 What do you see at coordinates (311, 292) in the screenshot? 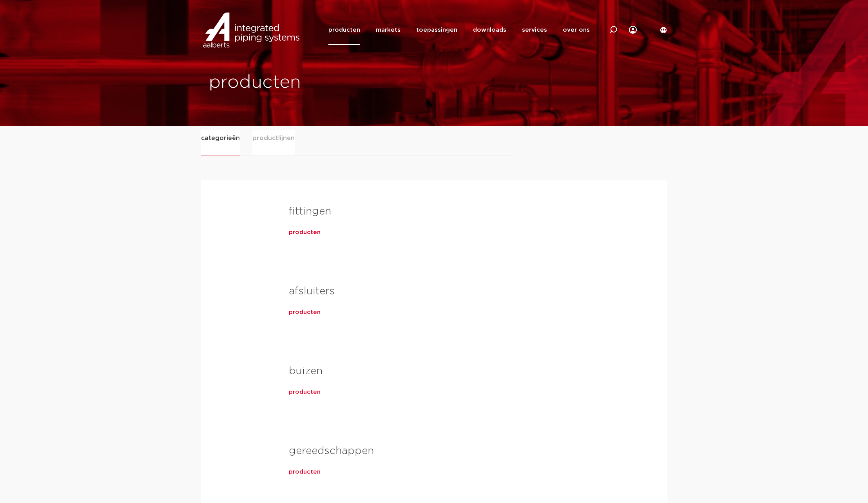
I see `a: afsluiters` at bounding box center [311, 292].